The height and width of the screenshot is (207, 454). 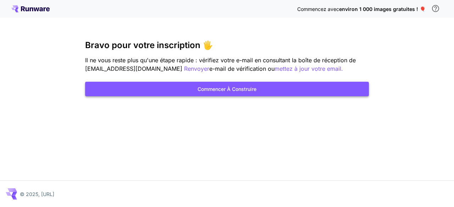 What do you see at coordinates (242, 69) in the screenshot?
I see `font: e-mail de vérification ou` at bounding box center [242, 69].